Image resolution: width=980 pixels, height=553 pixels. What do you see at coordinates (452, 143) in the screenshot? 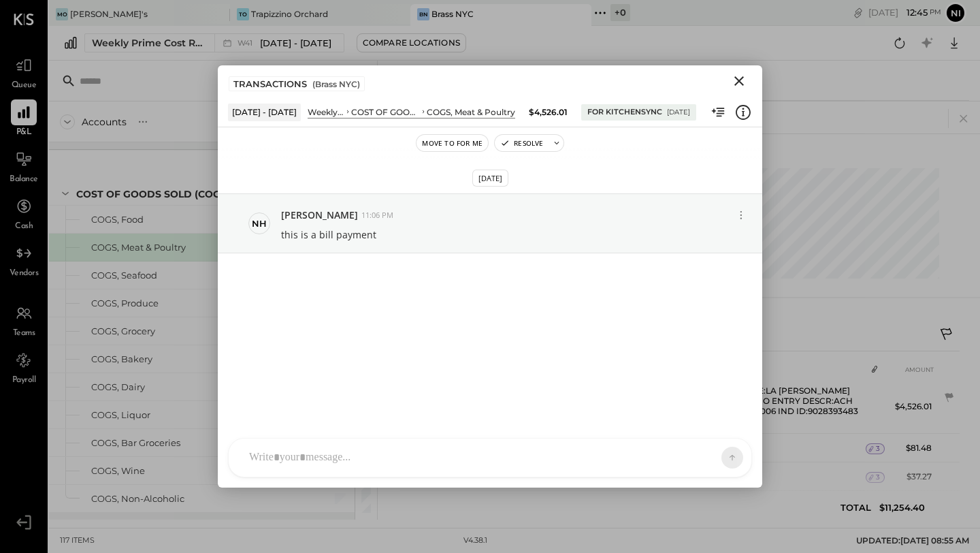
I see `button: Move to for me` at bounding box center [452, 143].